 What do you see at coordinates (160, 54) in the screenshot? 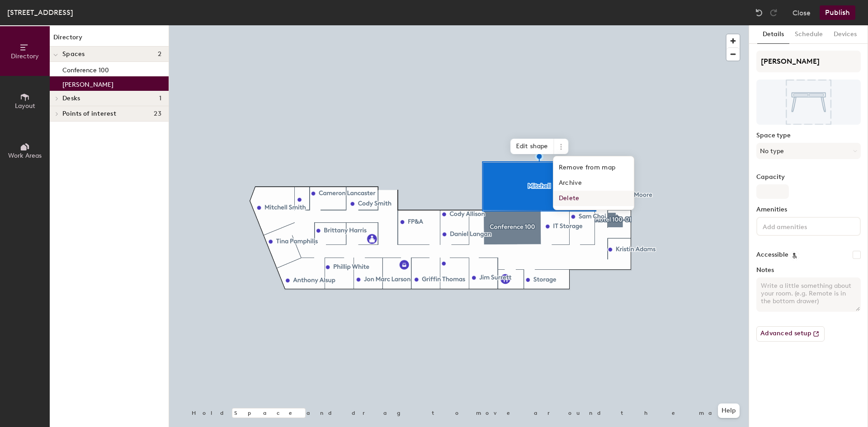
I see `span: 2` at bounding box center [160, 54].